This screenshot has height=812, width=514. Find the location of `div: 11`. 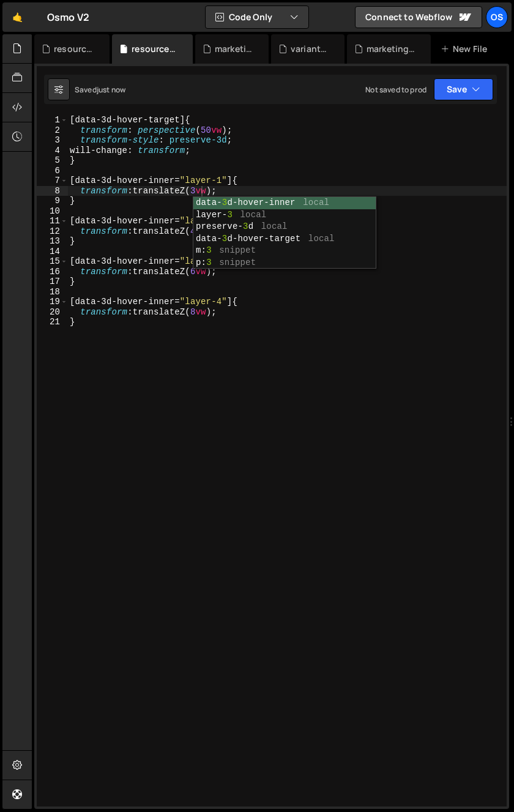

div: 11 is located at coordinates (52, 221).